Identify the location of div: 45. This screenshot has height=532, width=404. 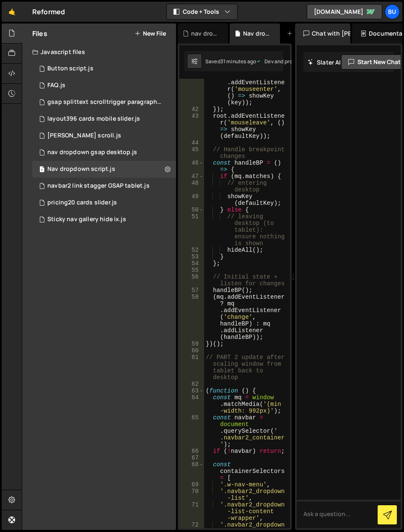
(192, 153).